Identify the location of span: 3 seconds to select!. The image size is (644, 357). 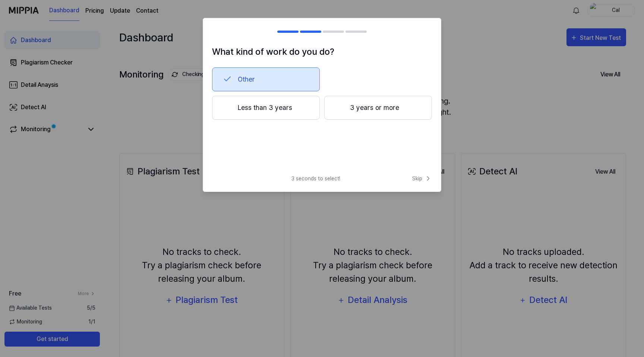
(316, 178).